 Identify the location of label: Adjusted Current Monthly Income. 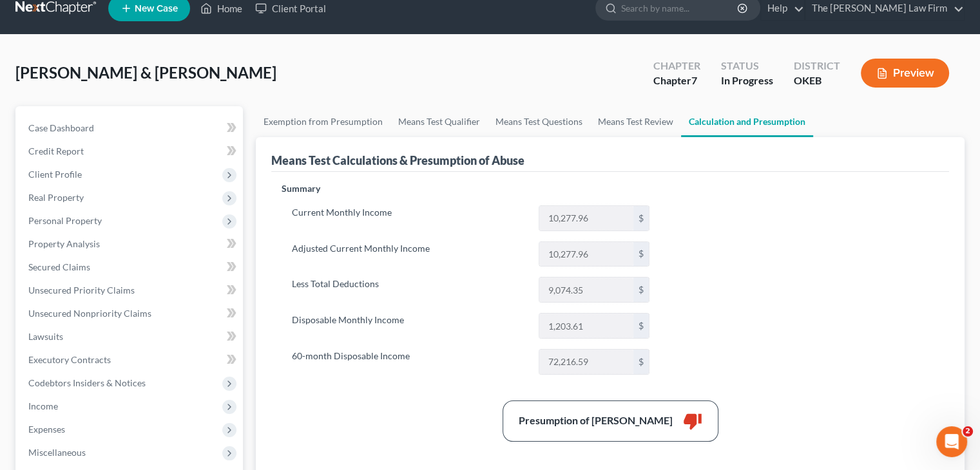
(409, 254).